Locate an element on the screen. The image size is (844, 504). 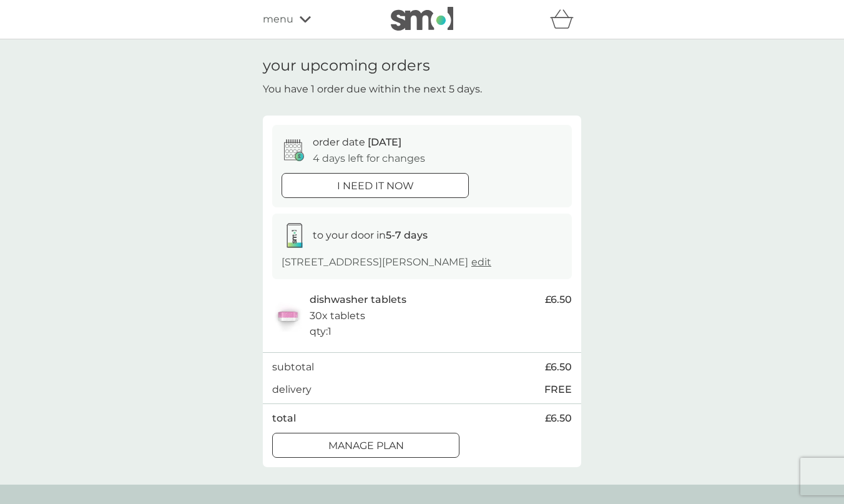
img: smol is located at coordinates (422, 19).